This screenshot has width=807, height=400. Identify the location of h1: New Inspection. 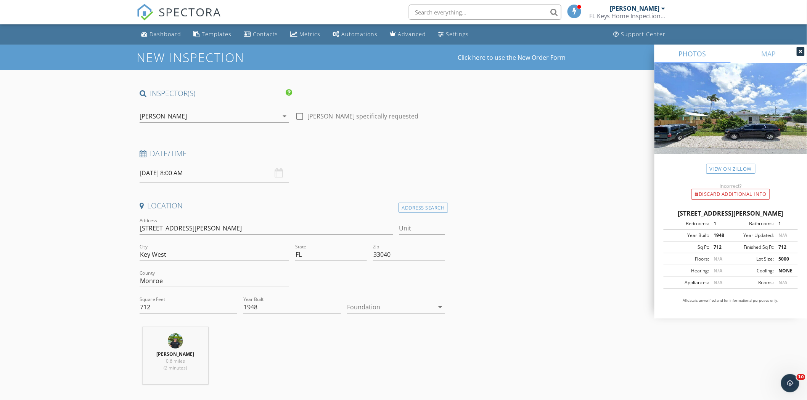
(221, 57).